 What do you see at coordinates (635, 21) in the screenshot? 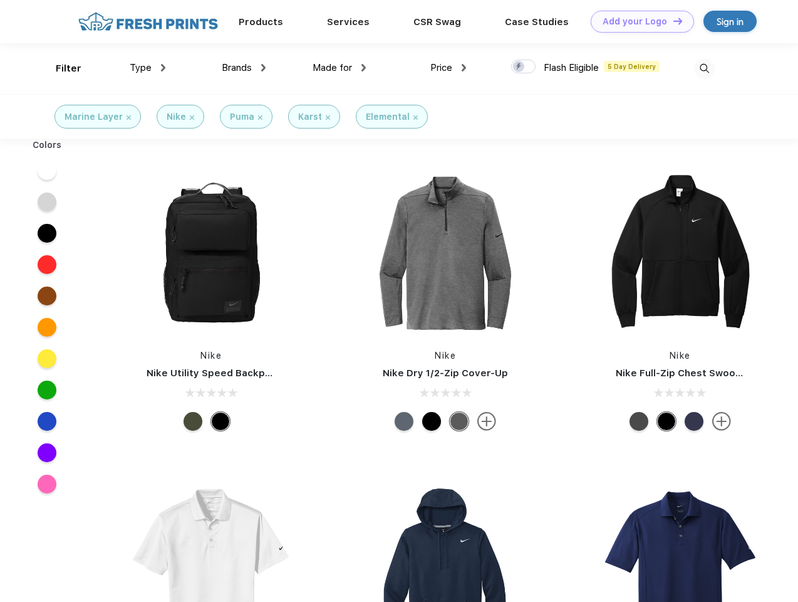
I see `div: Add your Logo` at bounding box center [635, 21].